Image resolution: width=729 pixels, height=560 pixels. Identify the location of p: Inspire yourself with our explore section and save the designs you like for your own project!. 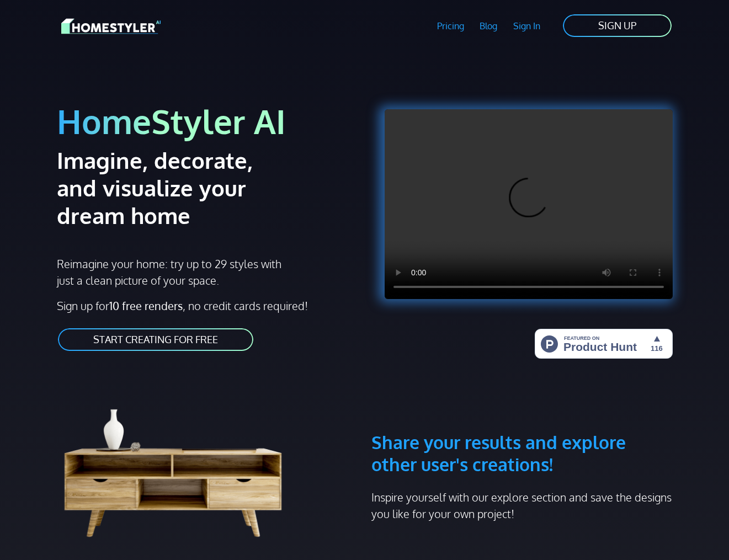
(522, 505).